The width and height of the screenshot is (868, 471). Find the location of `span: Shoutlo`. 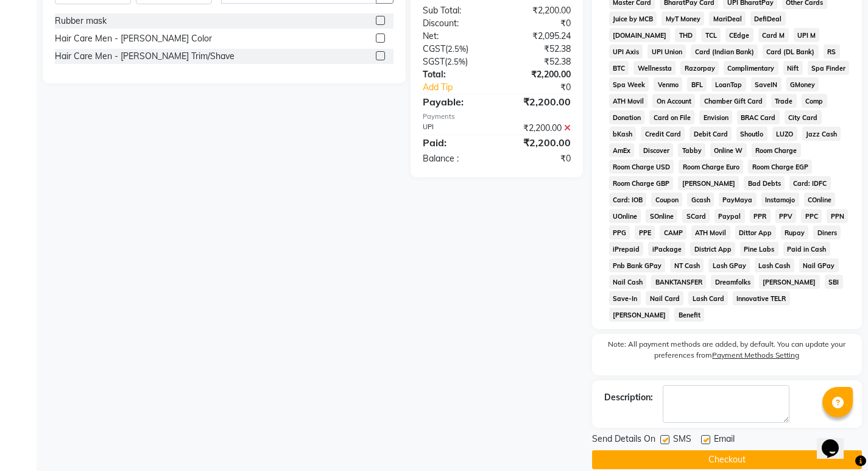

span: Shoutlo is located at coordinates (752, 134).